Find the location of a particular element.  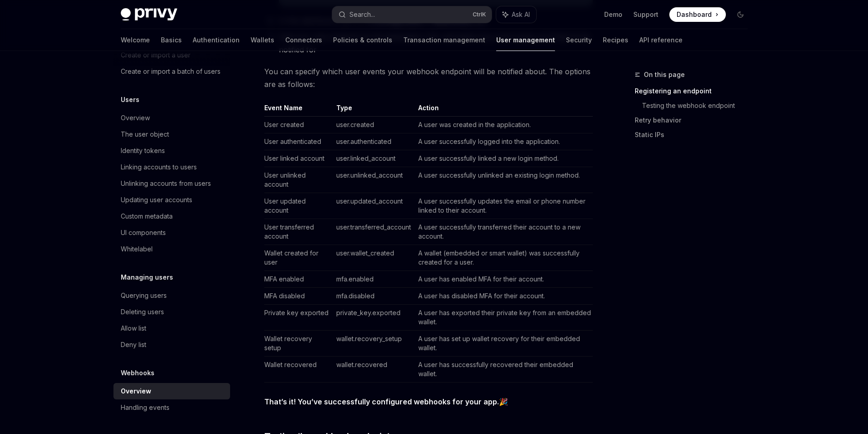

td: user.updated_account is located at coordinates (373, 206).